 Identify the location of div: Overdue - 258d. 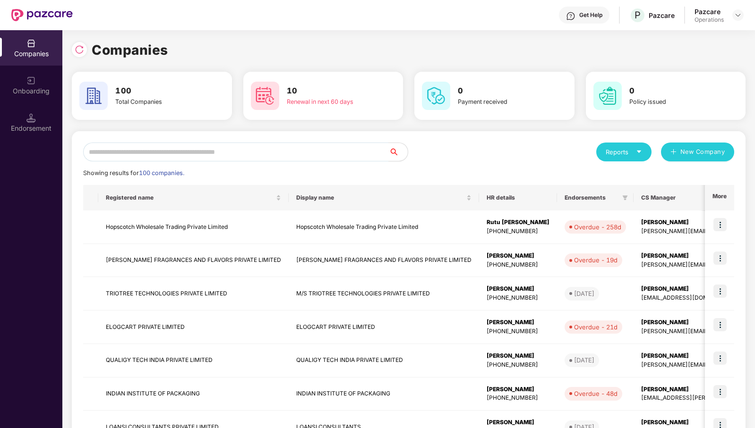
(597, 227).